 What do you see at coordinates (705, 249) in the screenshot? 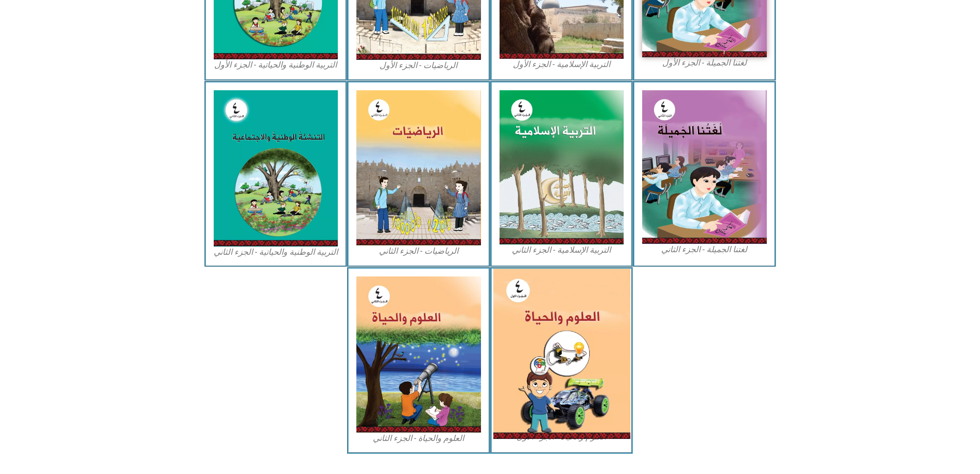
I see `figcaption: لغتنا الجميلة - الجزء الثاني` at bounding box center [705, 249].